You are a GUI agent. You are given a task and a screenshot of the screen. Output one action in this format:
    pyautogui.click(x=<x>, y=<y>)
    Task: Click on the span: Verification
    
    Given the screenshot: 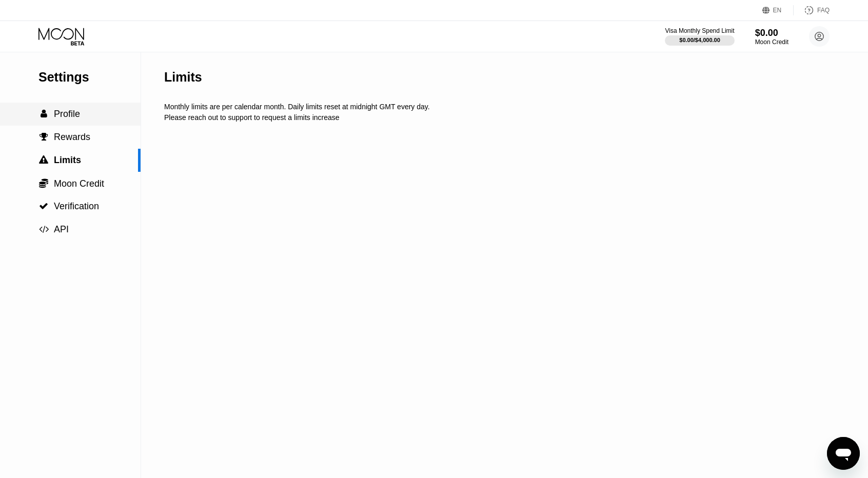 What is the action you would take?
    pyautogui.click(x=77, y=206)
    